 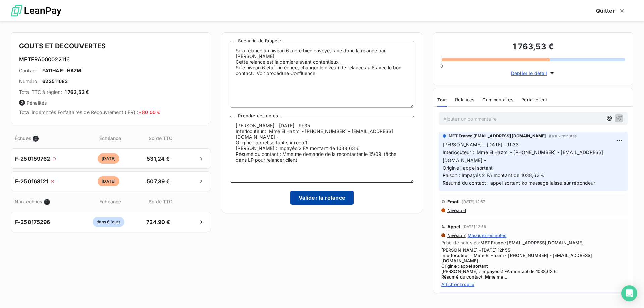 What do you see at coordinates (33, 222) in the screenshot?
I see `span: F-250175296` at bounding box center [33, 222].